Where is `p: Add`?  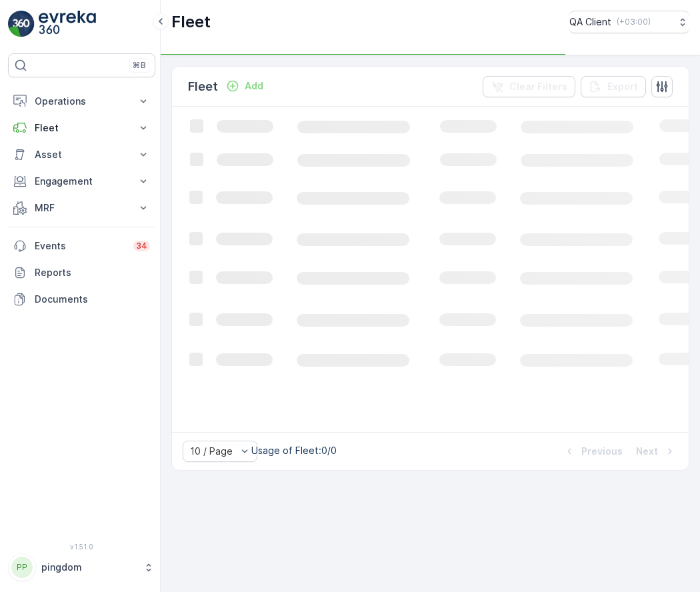 p: Add is located at coordinates (254, 86).